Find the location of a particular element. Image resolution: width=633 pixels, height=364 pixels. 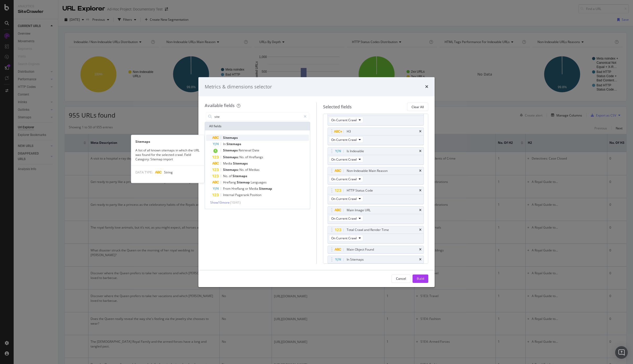

input: Search by field name is located at coordinates (257, 116).